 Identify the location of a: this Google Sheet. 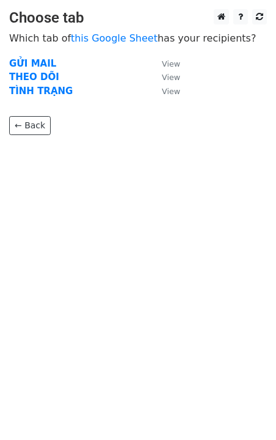
(114, 38).